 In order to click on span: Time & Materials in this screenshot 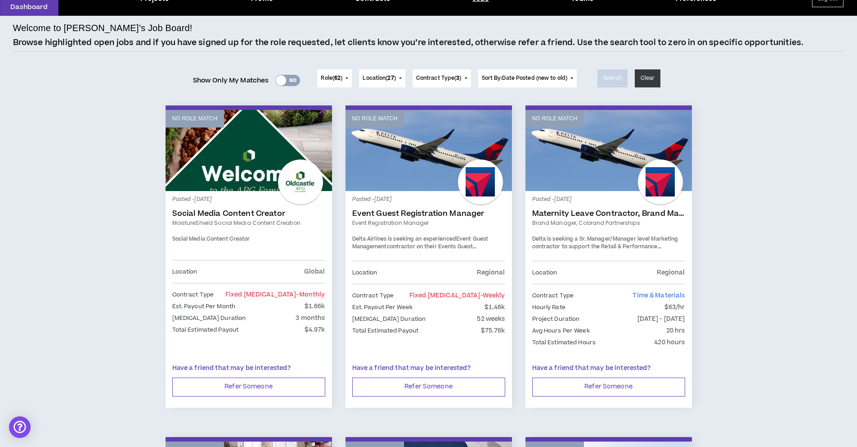, I will do `click(659, 295)`.